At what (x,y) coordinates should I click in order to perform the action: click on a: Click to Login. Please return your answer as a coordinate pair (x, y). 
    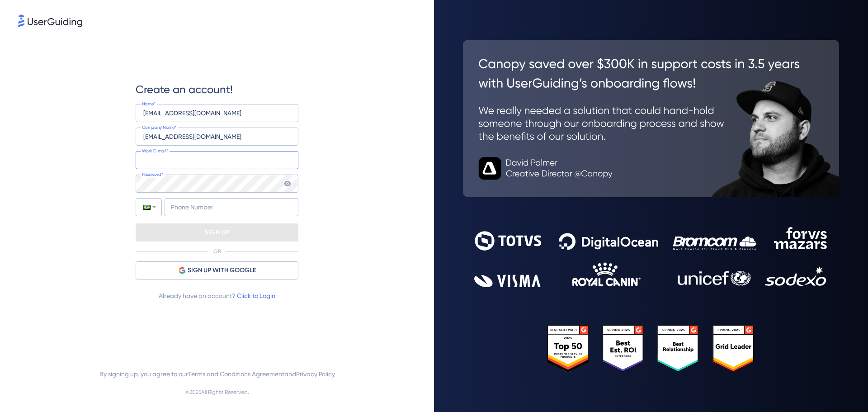
    Looking at the image, I should click on (256, 296).